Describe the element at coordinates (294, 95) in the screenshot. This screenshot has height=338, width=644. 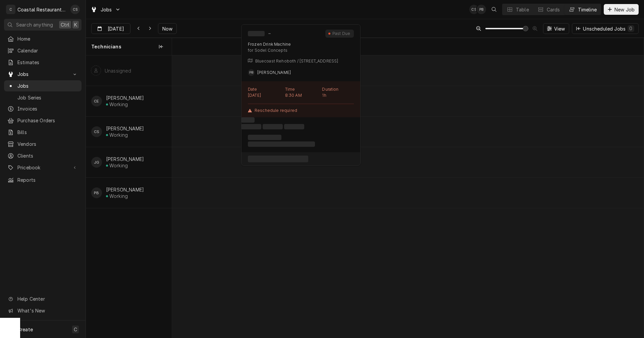
I see `p: 8:30 AM` at that location.